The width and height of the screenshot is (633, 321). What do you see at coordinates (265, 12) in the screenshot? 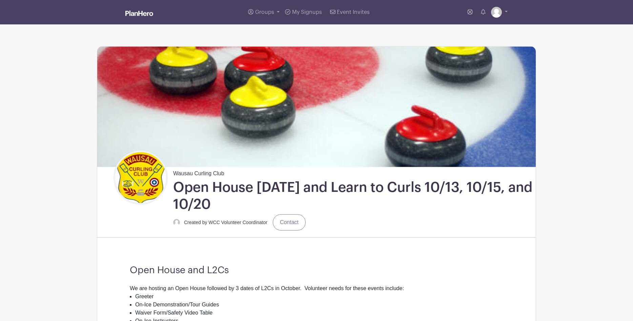
I see `span: Groups` at bounding box center [265, 12].